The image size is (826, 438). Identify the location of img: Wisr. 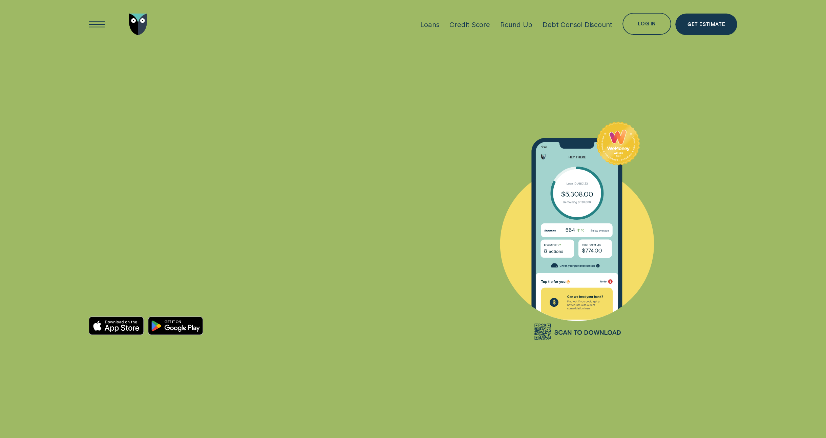
(138, 24).